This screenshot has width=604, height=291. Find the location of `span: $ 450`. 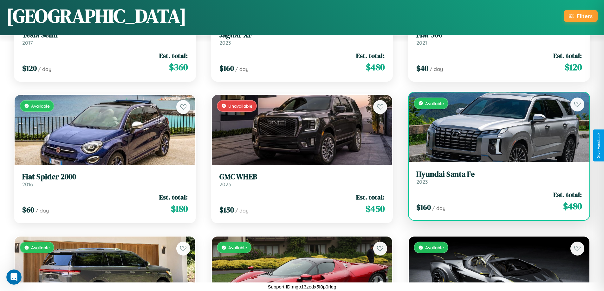

span: $ 450 is located at coordinates (375, 209).